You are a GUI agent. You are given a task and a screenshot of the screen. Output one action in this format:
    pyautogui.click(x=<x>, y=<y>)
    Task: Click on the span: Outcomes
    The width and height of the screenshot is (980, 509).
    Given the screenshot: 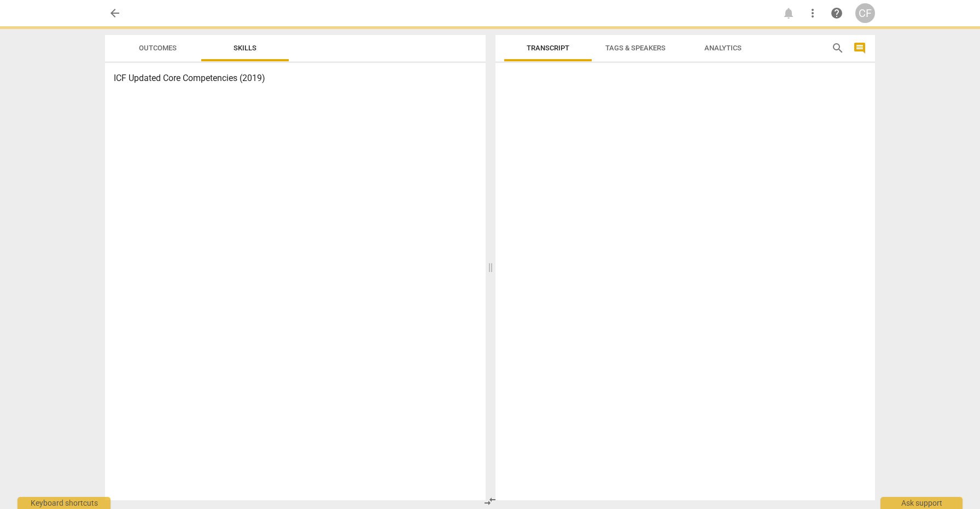 What is the action you would take?
    pyautogui.click(x=157, y=48)
    